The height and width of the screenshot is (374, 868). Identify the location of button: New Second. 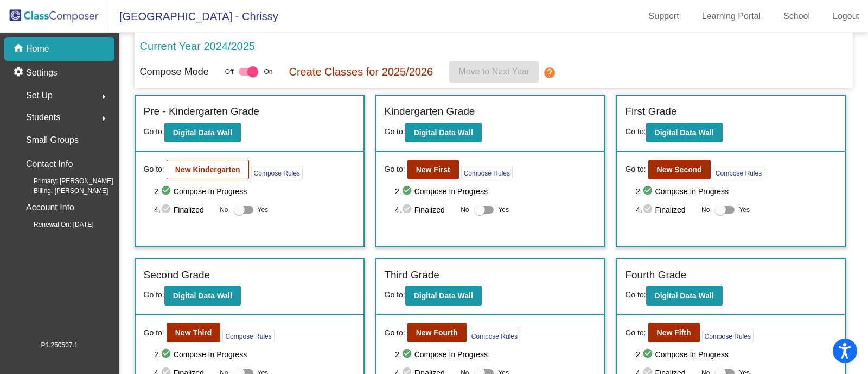
(679, 169).